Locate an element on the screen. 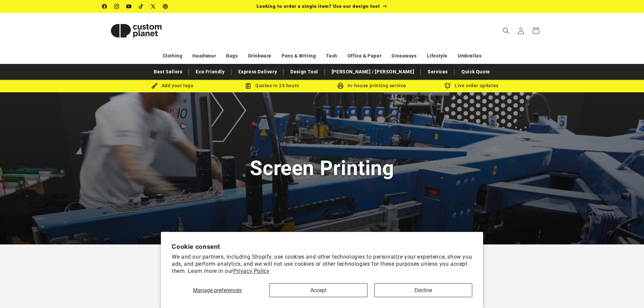  h1: Screen Printing is located at coordinates (322, 168).